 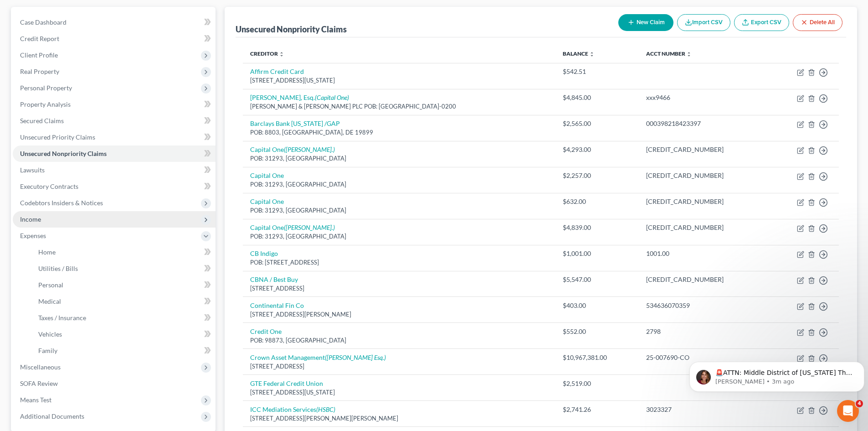 What do you see at coordinates (597, 254) in the screenshot?
I see `div: $1,001.00` at bounding box center [597, 254].